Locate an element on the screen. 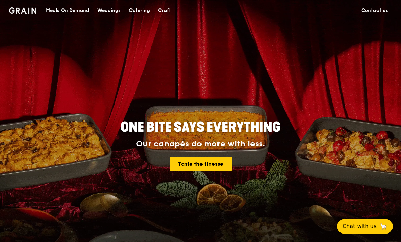 Image resolution: width=401 pixels, height=242 pixels. img: Grain is located at coordinates (22, 11).